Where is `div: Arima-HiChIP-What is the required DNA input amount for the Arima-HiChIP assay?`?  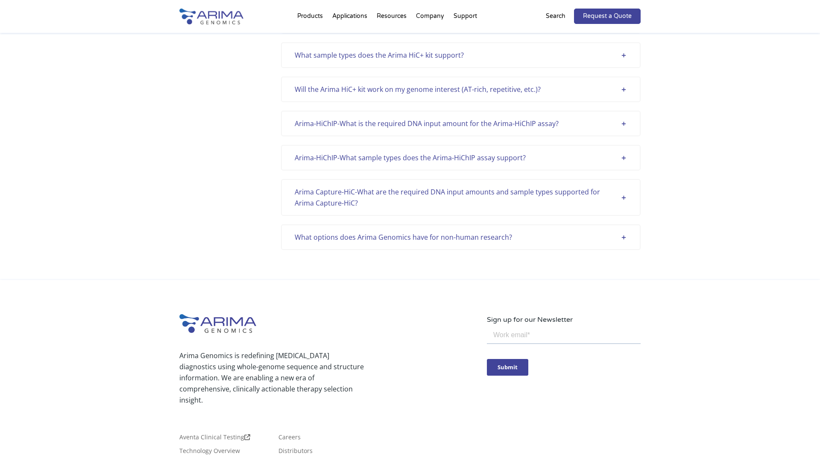
div: Arima-HiChIP-What is the required DNA input amount for the Arima-HiChIP assay? is located at coordinates (461, 123).